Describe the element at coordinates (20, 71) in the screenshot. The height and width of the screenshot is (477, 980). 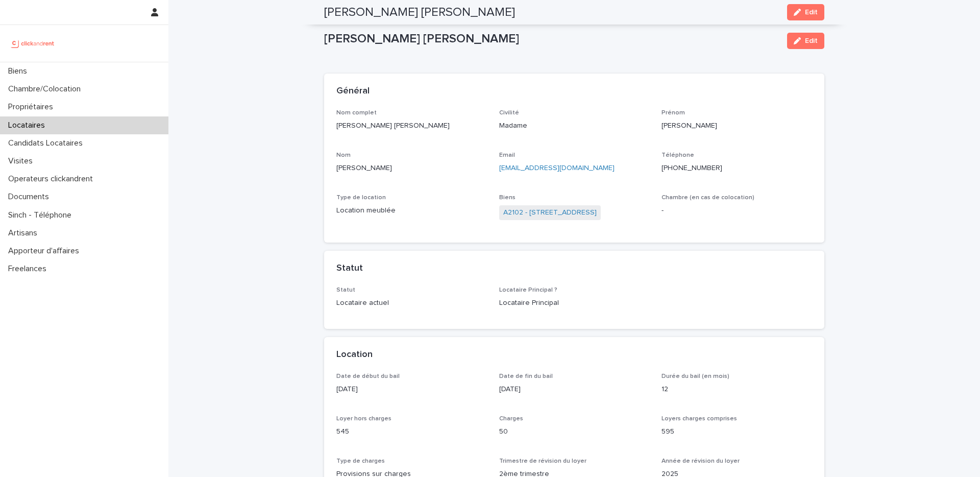
I see `p: Biens` at that location.